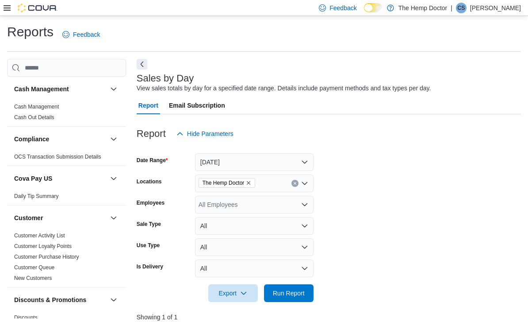  What do you see at coordinates (205, 134) in the screenshot?
I see `button: Hide Parameters` at bounding box center [205, 134].